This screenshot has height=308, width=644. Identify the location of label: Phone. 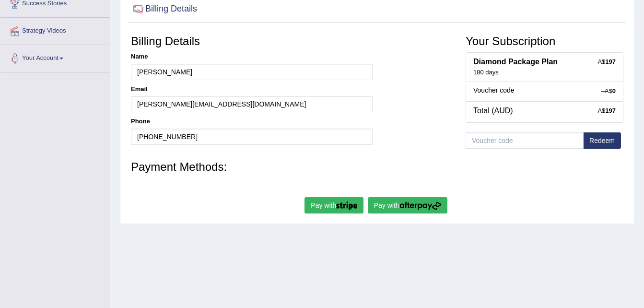
(140, 121).